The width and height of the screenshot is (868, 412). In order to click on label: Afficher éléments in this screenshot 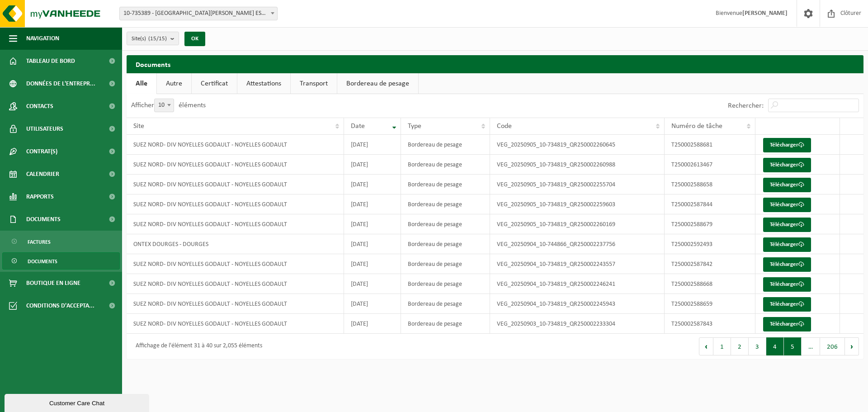, I will do `click(168, 105)`.